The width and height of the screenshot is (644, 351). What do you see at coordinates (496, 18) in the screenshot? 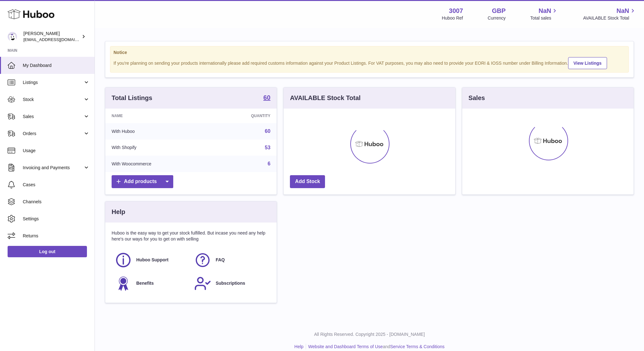
I see `div: Currency` at bounding box center [496, 18].